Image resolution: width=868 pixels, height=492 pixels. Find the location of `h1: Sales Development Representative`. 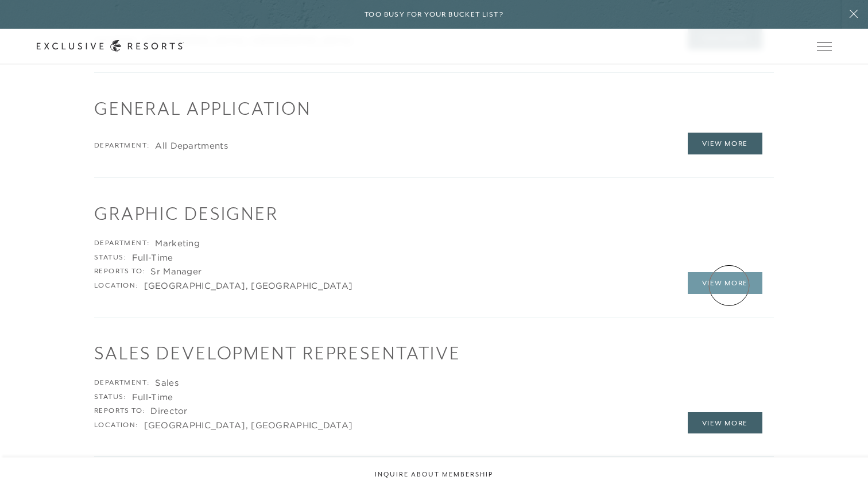

h1: Sales Development Representative is located at coordinates (434, 353).